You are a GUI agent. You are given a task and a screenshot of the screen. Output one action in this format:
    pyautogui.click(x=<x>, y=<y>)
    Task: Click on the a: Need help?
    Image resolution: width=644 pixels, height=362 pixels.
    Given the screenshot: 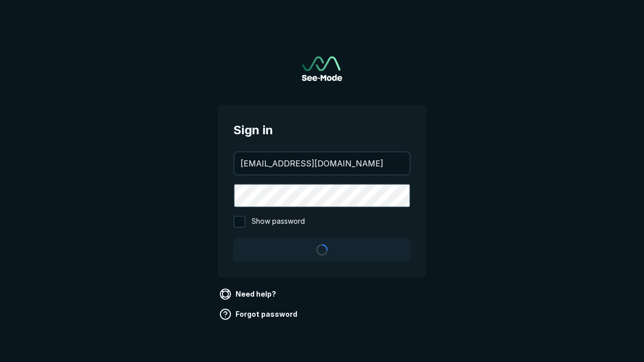 What is the action you would take?
    pyautogui.click(x=249, y=294)
    